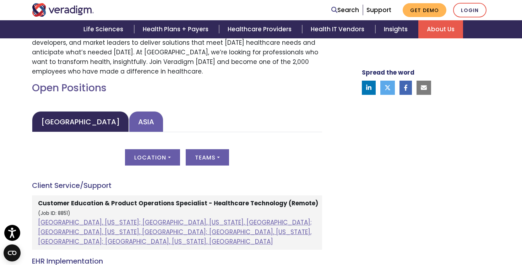 This screenshot has width=522, height=265. Describe the element at coordinates (207, 157) in the screenshot. I see `button: Teams` at that location.